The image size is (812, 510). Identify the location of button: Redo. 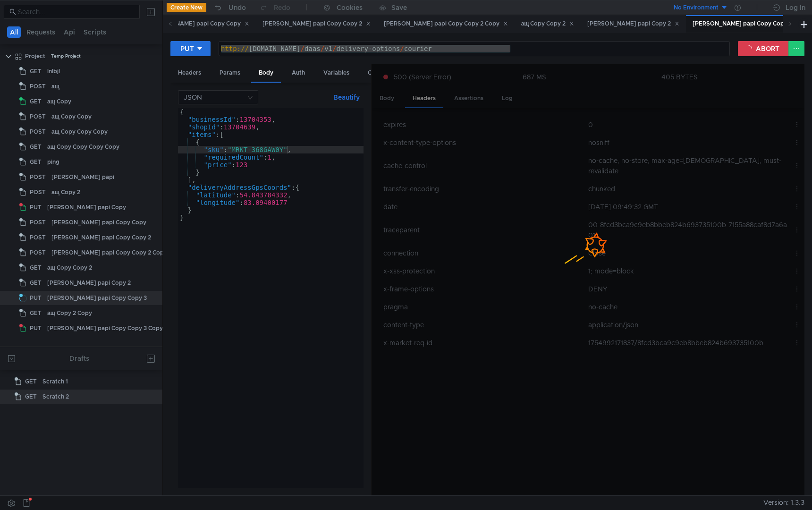
(275, 7).